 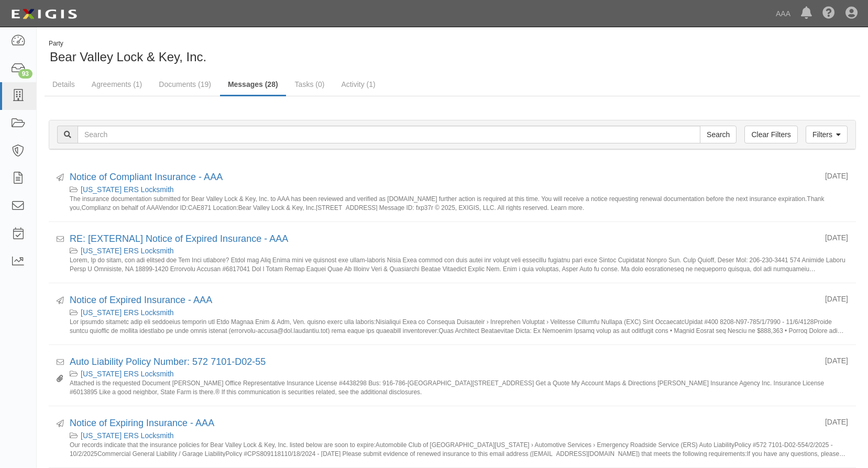 What do you see at coordinates (63, 84) in the screenshot?
I see `a: Details` at bounding box center [63, 84].